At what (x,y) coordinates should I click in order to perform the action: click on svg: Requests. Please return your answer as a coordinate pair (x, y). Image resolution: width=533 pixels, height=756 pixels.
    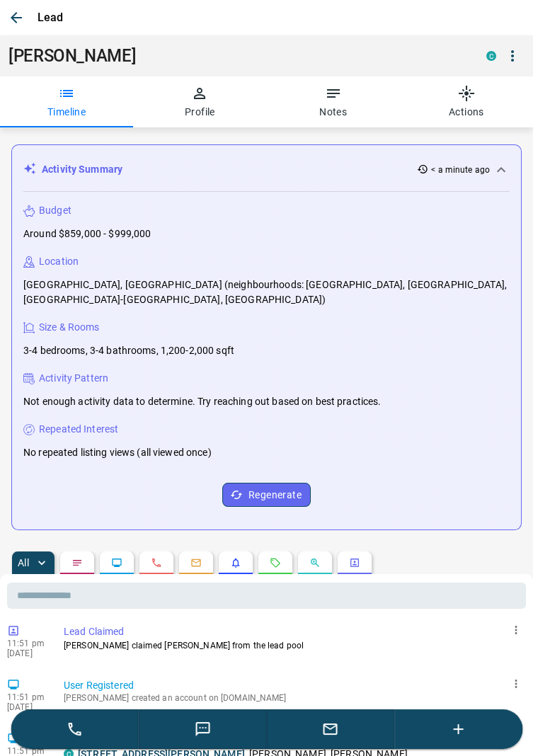
    Looking at the image, I should click on (275, 563).